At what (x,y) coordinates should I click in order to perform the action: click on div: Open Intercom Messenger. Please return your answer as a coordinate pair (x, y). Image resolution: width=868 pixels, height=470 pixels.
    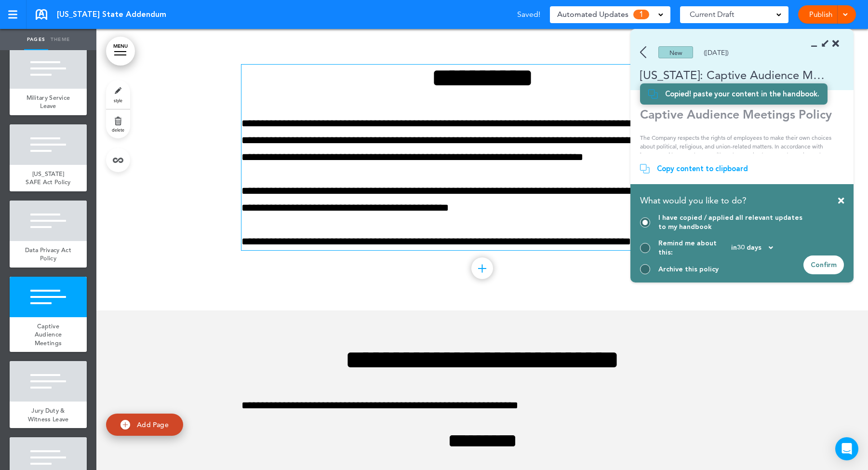
    Looking at the image, I should click on (847, 449).